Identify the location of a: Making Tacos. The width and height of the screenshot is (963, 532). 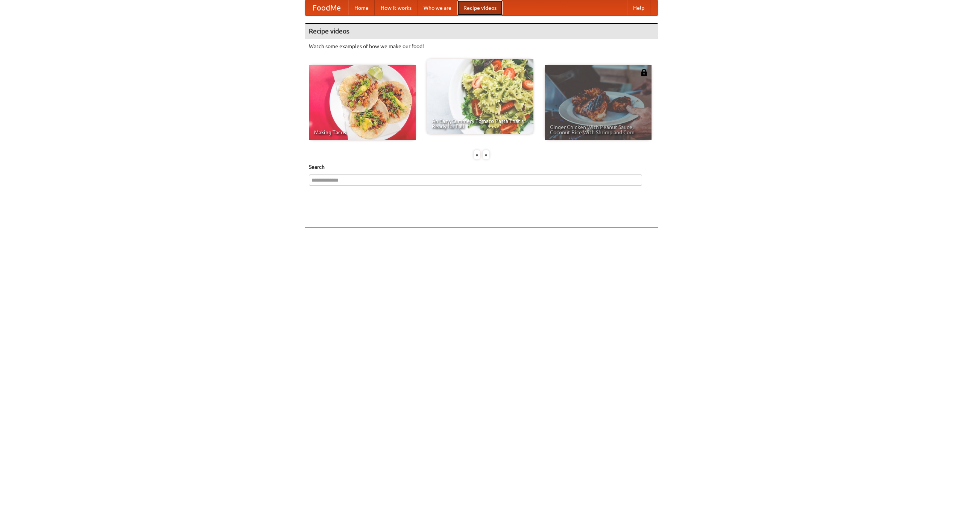
(362, 103).